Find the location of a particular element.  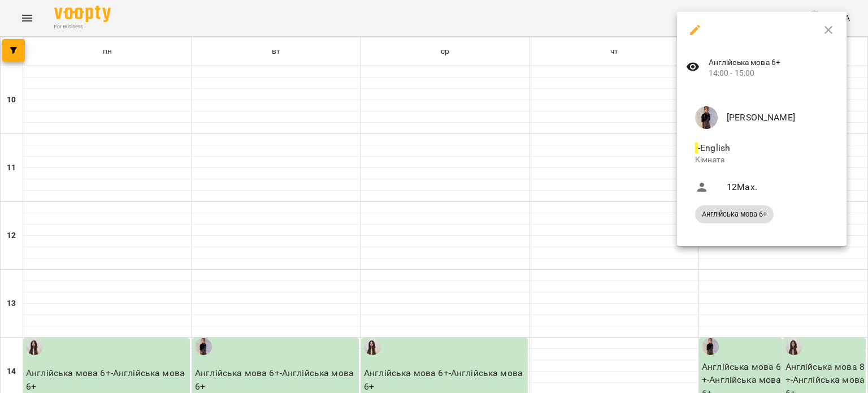

span: - English is located at coordinates (714, 147).